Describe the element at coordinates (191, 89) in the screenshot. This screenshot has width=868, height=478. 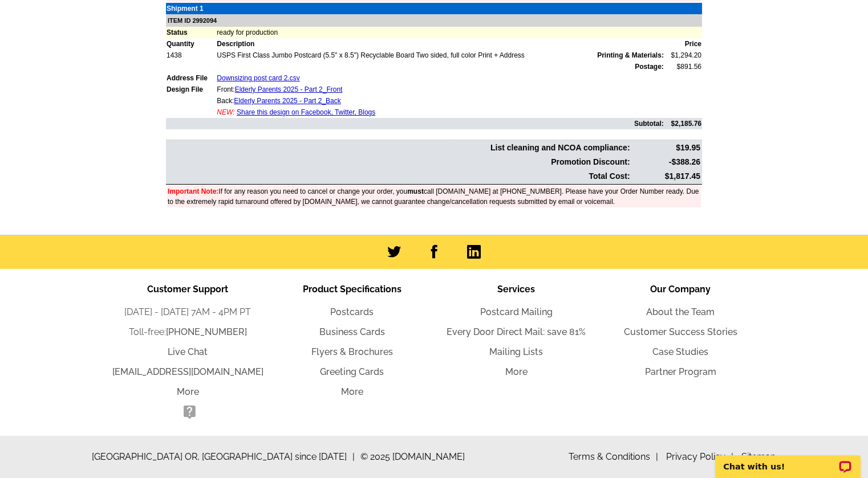
I see `td: Design File` at that location.